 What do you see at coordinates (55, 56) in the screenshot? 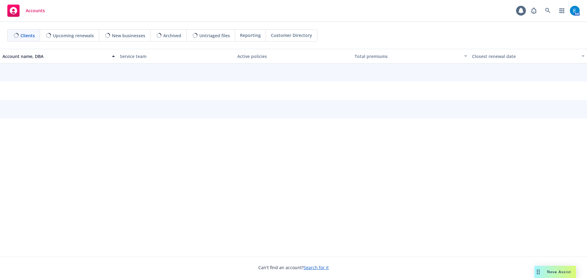
I see `div: Account name, DBA` at bounding box center [55, 56].